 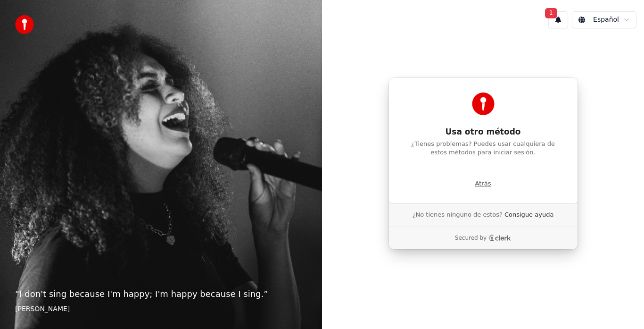 What do you see at coordinates (483, 183) in the screenshot?
I see `p: Atrás` at bounding box center [483, 183].